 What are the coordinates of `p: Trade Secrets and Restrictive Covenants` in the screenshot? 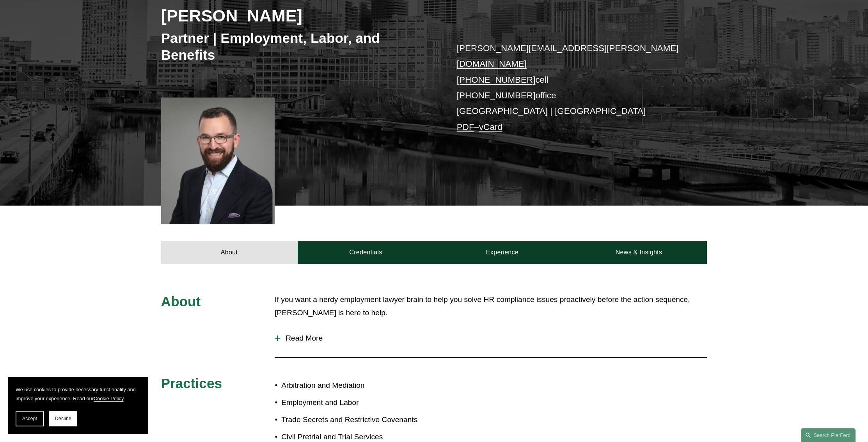 It's located at (357, 420).